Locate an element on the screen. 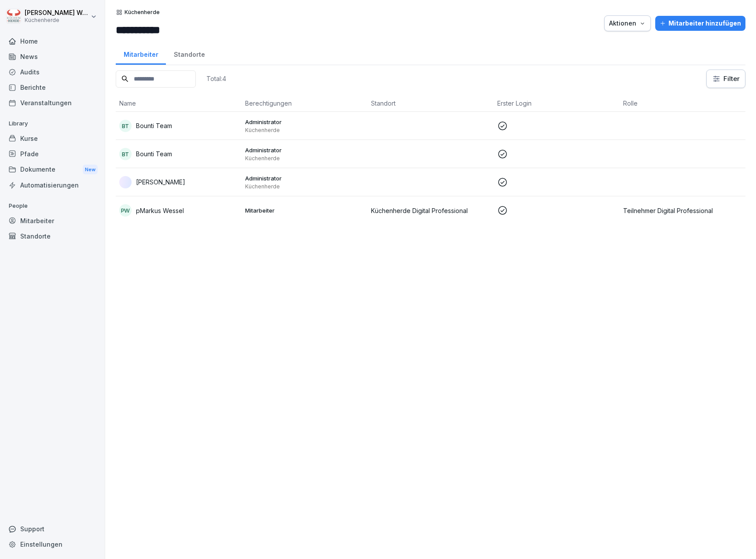 The image size is (756, 559). th: Rolle is located at coordinates (682, 104).